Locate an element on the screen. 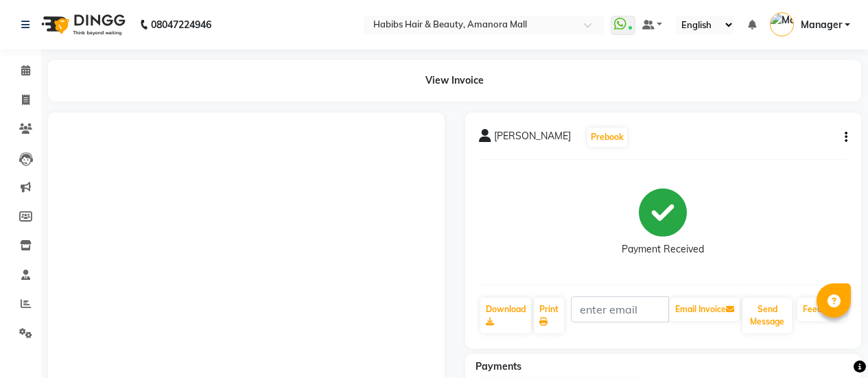 This screenshot has height=378, width=868. button: Email Invoice is located at coordinates (705, 310).